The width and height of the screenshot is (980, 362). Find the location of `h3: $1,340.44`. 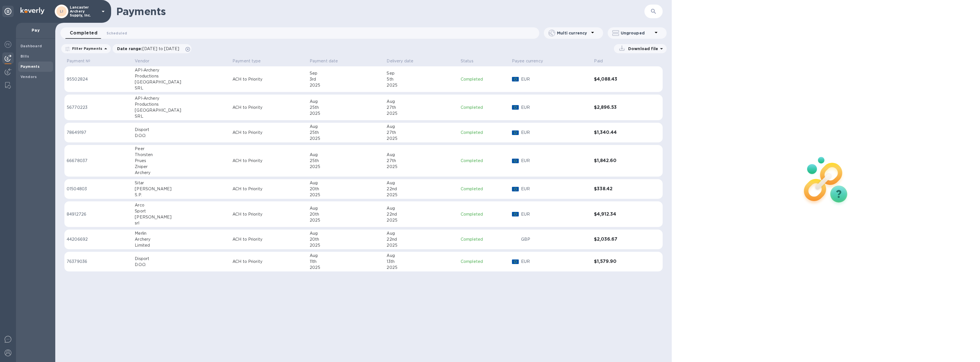

h3: $1,340.44 is located at coordinates (618, 132).